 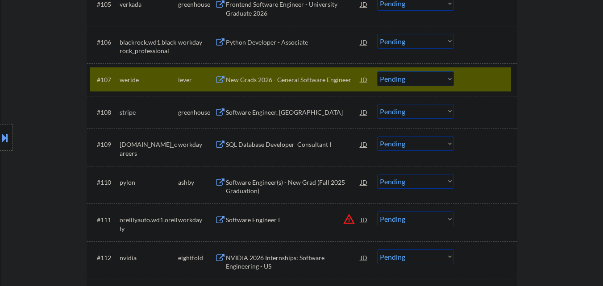 I want to click on div: oreillyauto.wd1.oreilly, so click(x=149, y=224).